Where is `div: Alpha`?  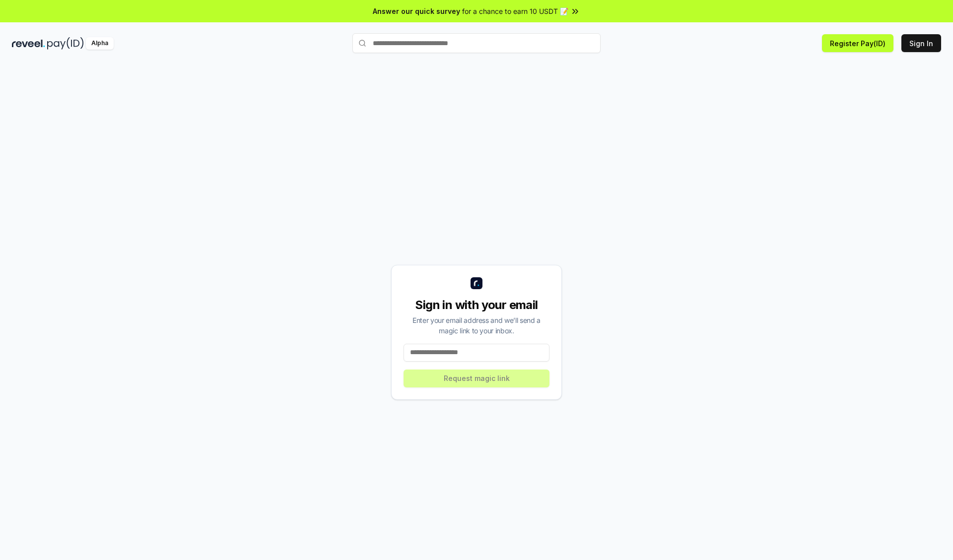 div: Alpha is located at coordinates (100, 43).